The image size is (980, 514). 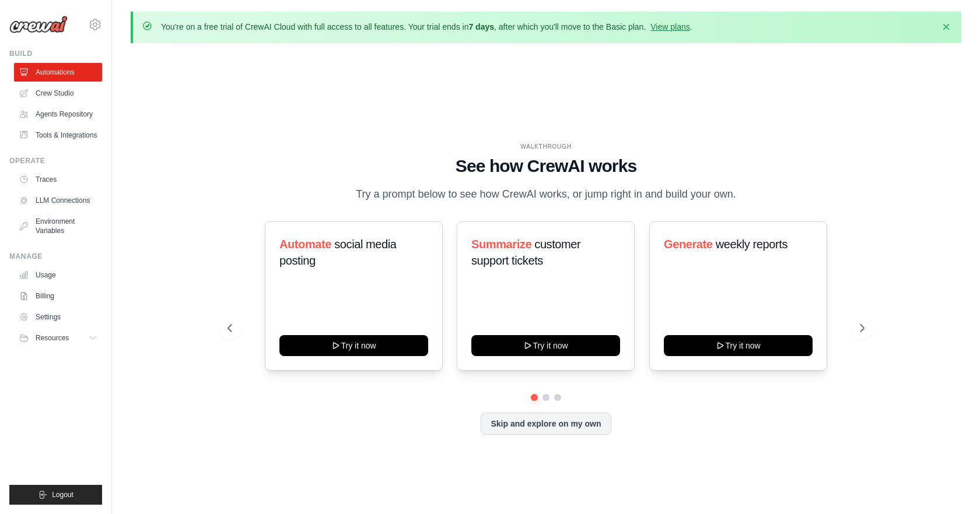 What do you see at coordinates (58, 72) in the screenshot?
I see `a: Automations` at bounding box center [58, 72].